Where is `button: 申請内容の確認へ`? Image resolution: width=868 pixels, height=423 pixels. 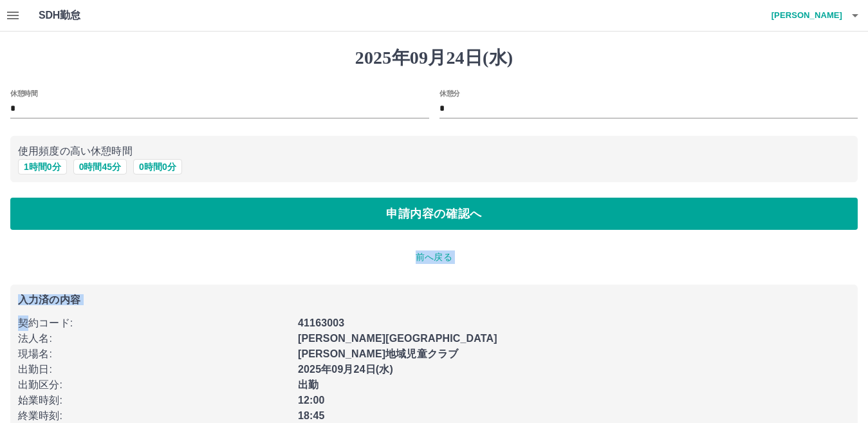 button: 申請内容の確認へ is located at coordinates (434, 213).